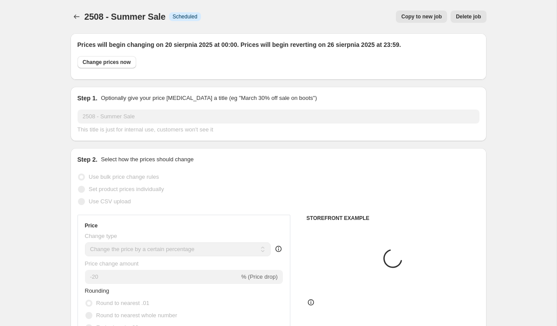 The width and height of the screenshot is (557, 326). What do you see at coordinates (126, 189) in the screenshot?
I see `span: Set product prices individually` at bounding box center [126, 189].